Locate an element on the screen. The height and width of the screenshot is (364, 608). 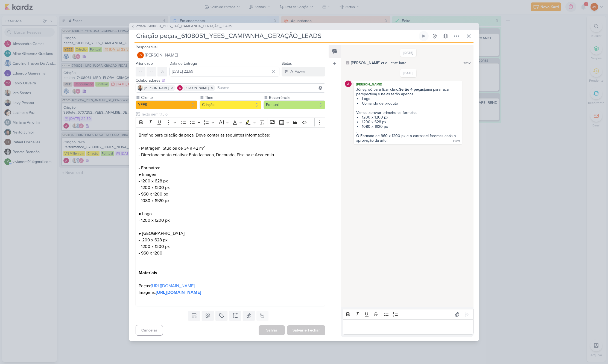
label: Prioridade is located at coordinates (144, 63).